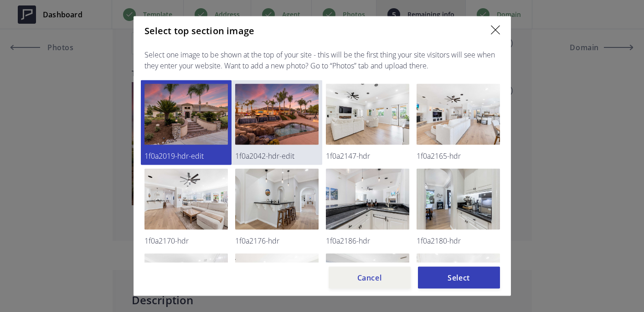 The height and width of the screenshot is (312, 644). What do you see at coordinates (186, 156) in the screenshot?
I see `p: 1f0a2019-hdr-edit` at bounding box center [186, 156].